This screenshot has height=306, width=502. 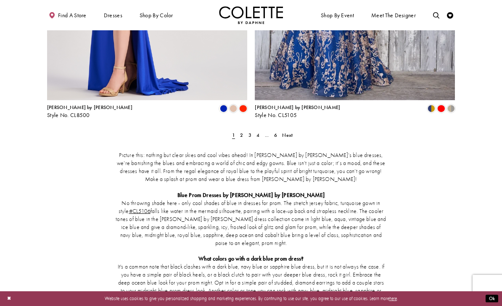 What do you see at coordinates (113, 15) in the screenshot?
I see `span: Dresses` at bounding box center [113, 15].